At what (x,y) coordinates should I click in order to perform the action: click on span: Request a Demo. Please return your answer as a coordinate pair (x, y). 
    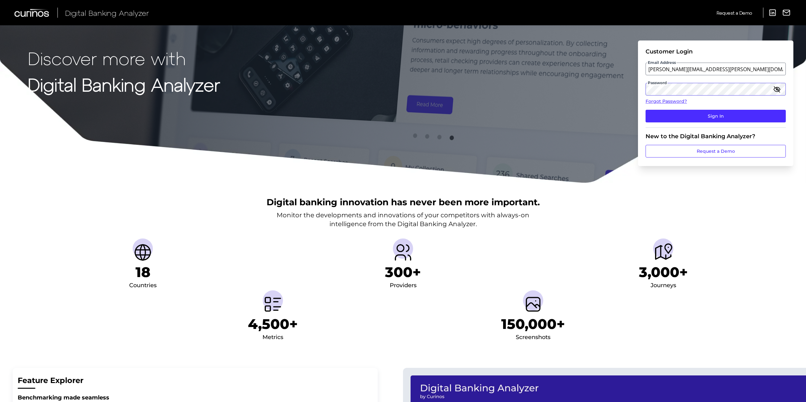
    Looking at the image, I should click on (735, 13).